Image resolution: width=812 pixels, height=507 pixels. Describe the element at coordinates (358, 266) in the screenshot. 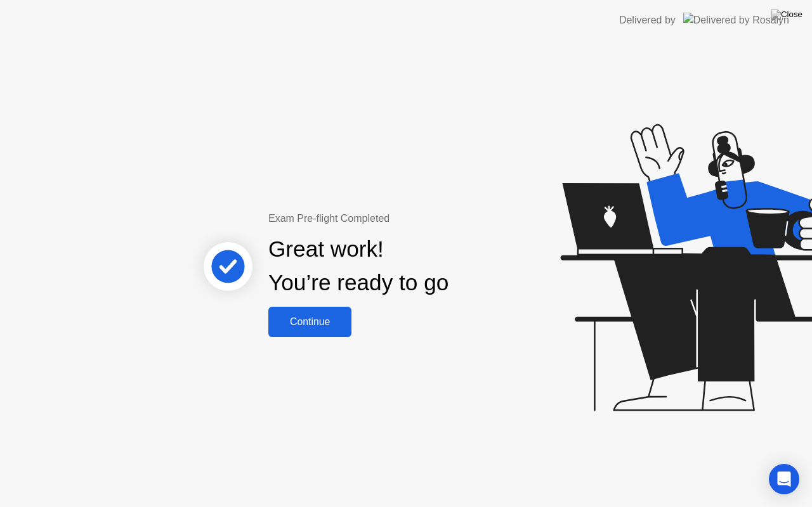

I see `div: Great work! You’re ready to go` at that location.